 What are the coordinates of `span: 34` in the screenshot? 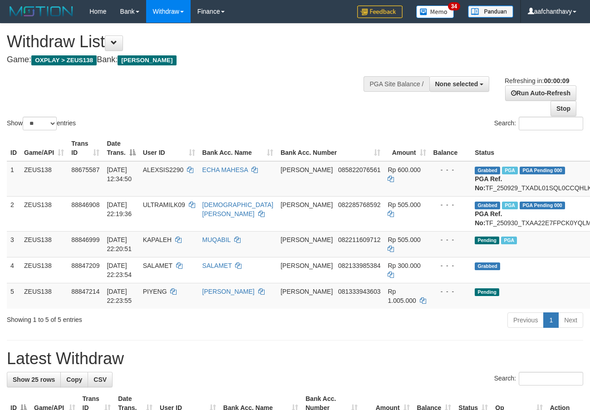 It's located at (454, 6).